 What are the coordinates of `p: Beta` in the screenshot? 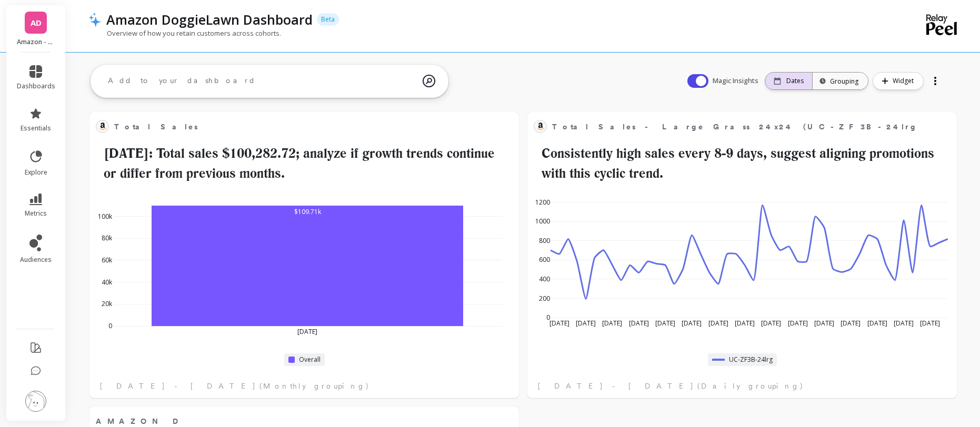 It's located at (328, 20).